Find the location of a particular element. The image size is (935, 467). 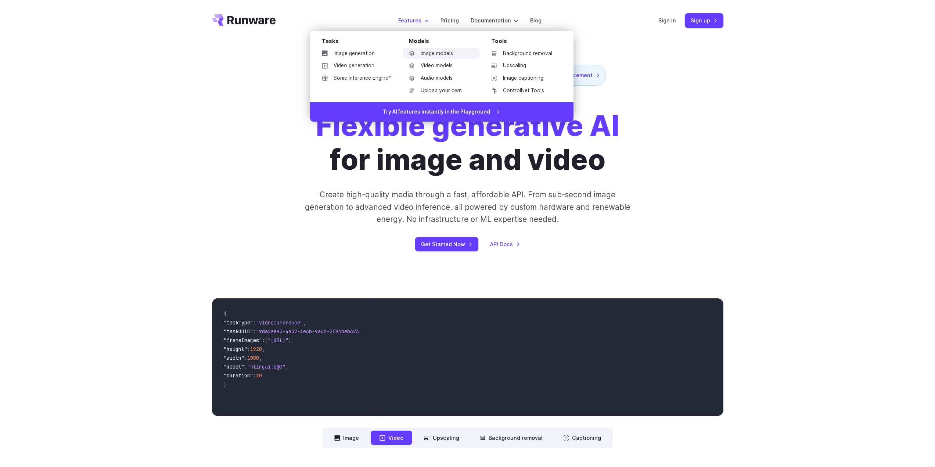

div: Tools is located at coordinates (527, 42).